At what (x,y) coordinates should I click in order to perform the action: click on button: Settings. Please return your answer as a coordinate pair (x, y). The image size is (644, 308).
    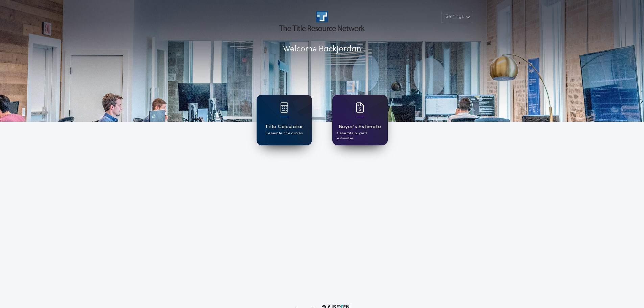
    Looking at the image, I should click on (457, 17).